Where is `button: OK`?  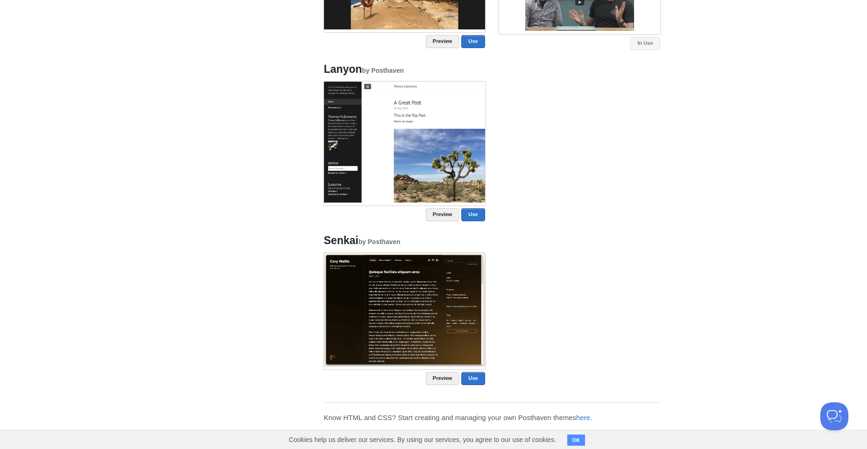 button: OK is located at coordinates (576, 440).